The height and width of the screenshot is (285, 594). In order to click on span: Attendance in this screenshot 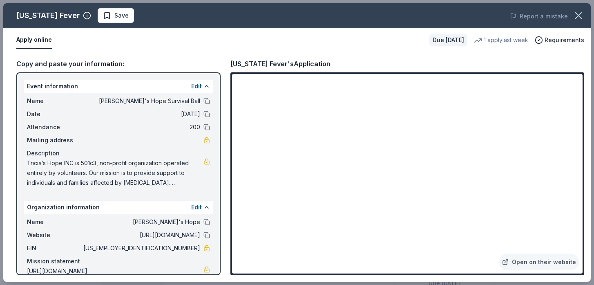, I will do `click(54, 127)`.